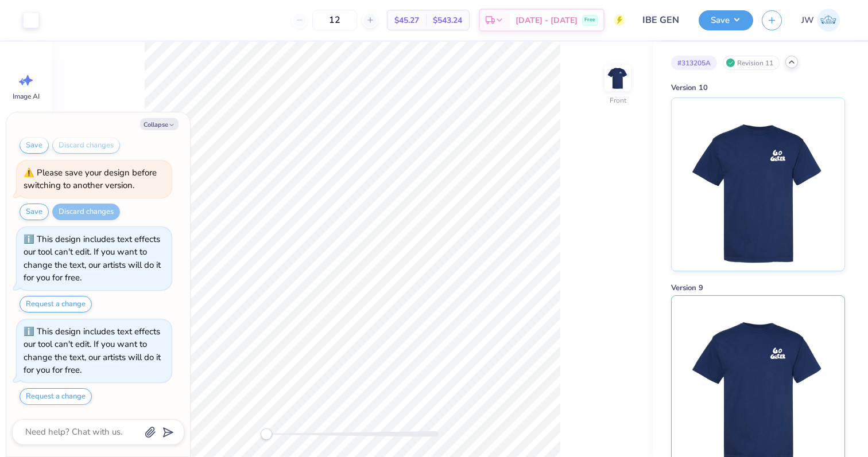 This screenshot has height=457, width=868. What do you see at coordinates (758, 184) in the screenshot?
I see `img: Version 10` at bounding box center [758, 184].